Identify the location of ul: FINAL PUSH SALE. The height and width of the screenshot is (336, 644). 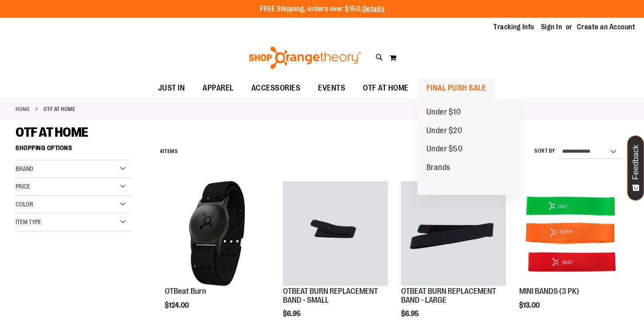
(469, 147).